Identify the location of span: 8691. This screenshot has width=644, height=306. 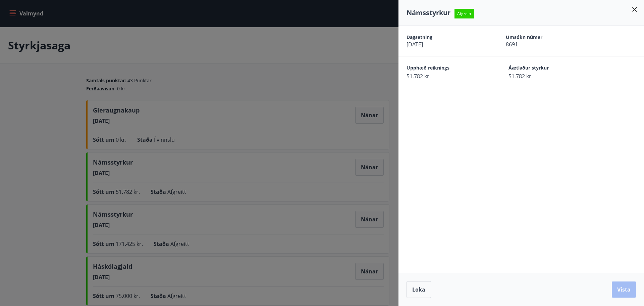
(544, 44).